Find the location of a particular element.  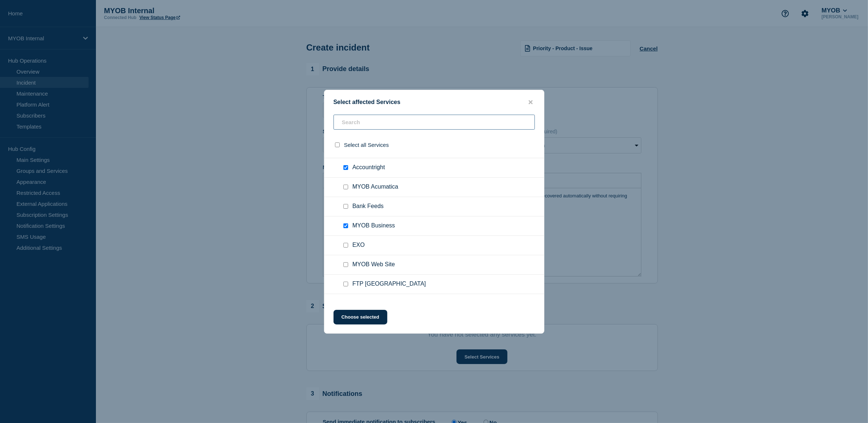

input: EXO checkbox is located at coordinates (346, 245).